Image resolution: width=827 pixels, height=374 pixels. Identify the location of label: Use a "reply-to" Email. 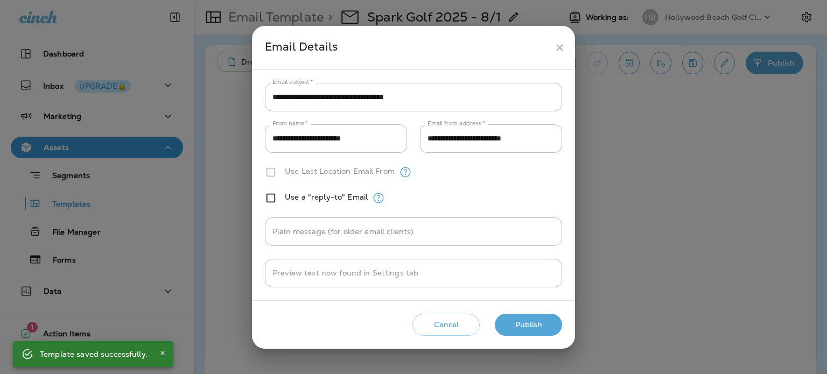
(326, 197).